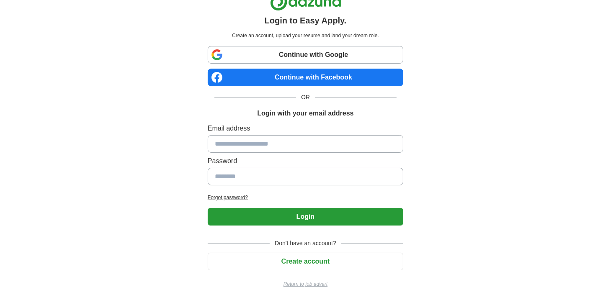 The width and height of the screenshot is (611, 300). I want to click on label: Password, so click(305, 161).